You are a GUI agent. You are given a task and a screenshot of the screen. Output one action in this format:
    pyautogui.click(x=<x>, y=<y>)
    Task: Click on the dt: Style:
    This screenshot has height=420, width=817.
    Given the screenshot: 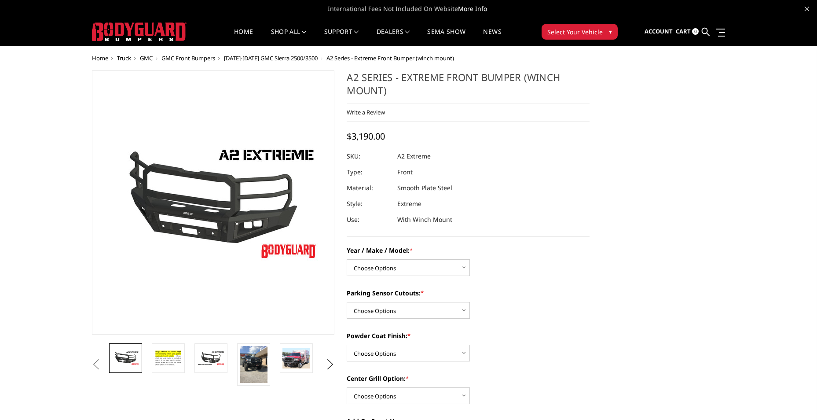 What is the action you would take?
    pyautogui.click(x=369, y=204)
    